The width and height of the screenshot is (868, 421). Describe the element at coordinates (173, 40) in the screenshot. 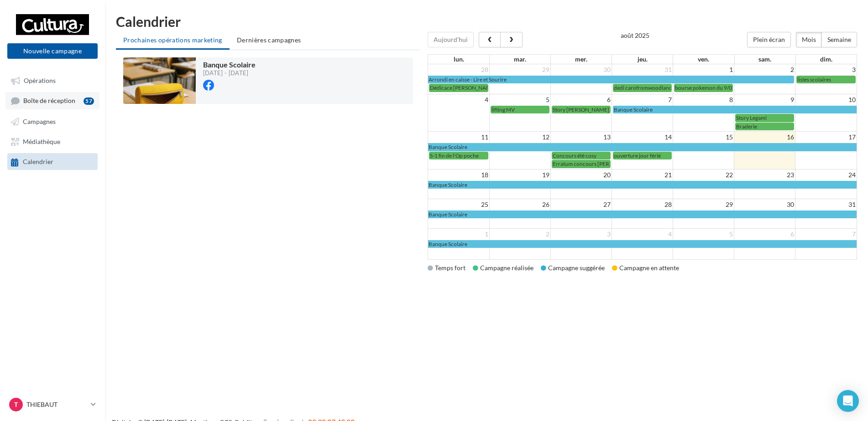

I see `span: Prochaines opérations marketing` at that location.